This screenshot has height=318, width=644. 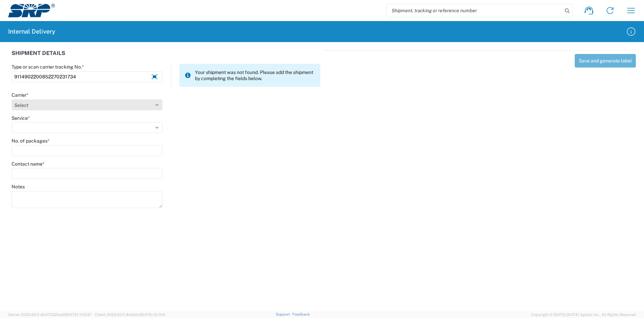 I want to click on h2: Internal Delivery, so click(x=31, y=31).